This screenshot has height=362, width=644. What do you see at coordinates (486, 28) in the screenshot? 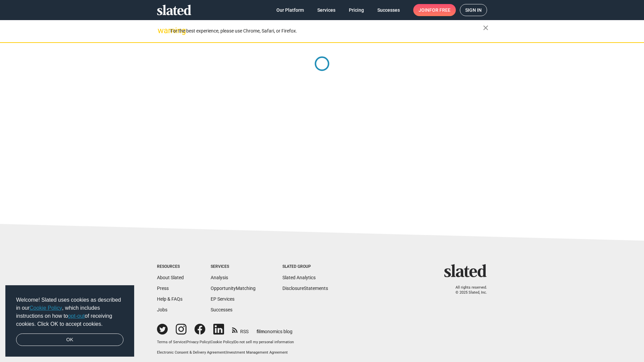
I see `mat-icon: close` at bounding box center [486, 28].